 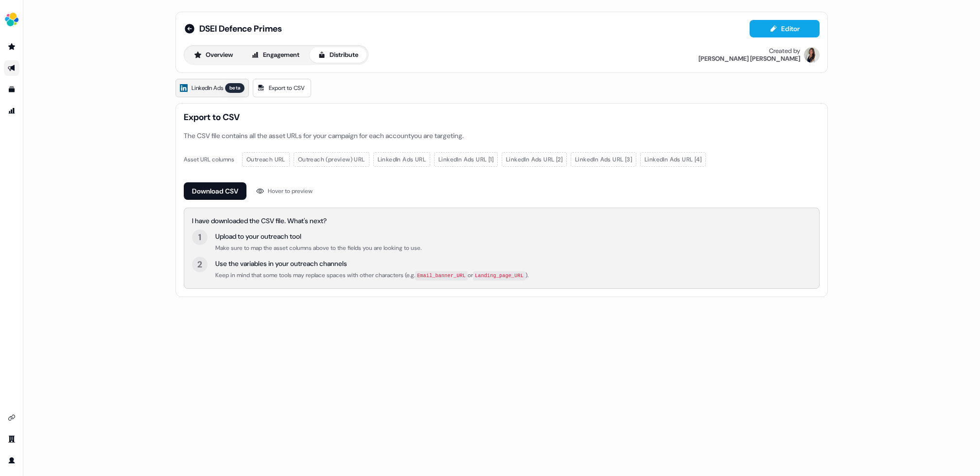 I want to click on code: Landing_page_URL, so click(x=499, y=276).